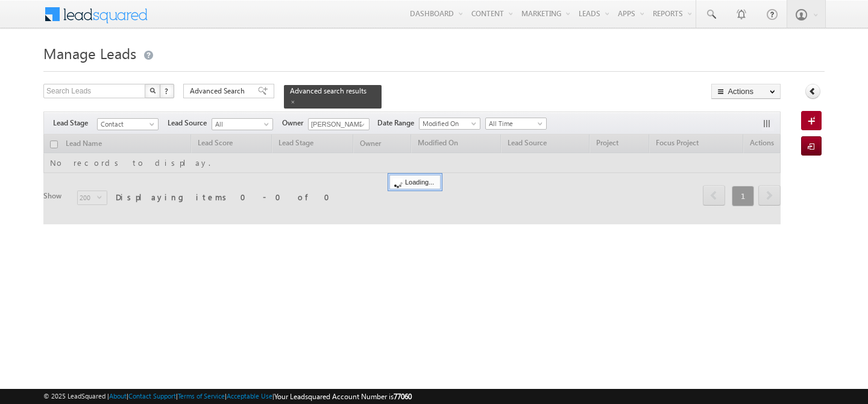  I want to click on span: All, so click(241, 124).